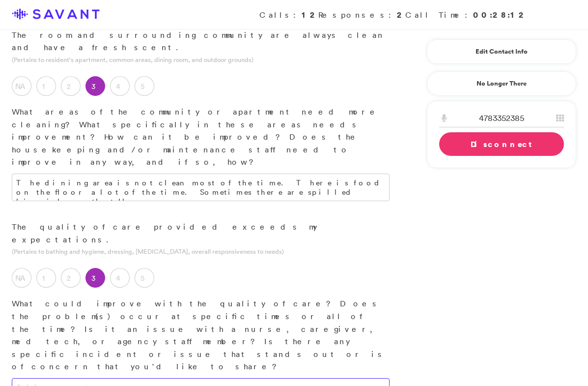  What do you see at coordinates (200, 233) in the screenshot?
I see `p: The quality of care provided exceeds my expectations.` at bounding box center [200, 233].